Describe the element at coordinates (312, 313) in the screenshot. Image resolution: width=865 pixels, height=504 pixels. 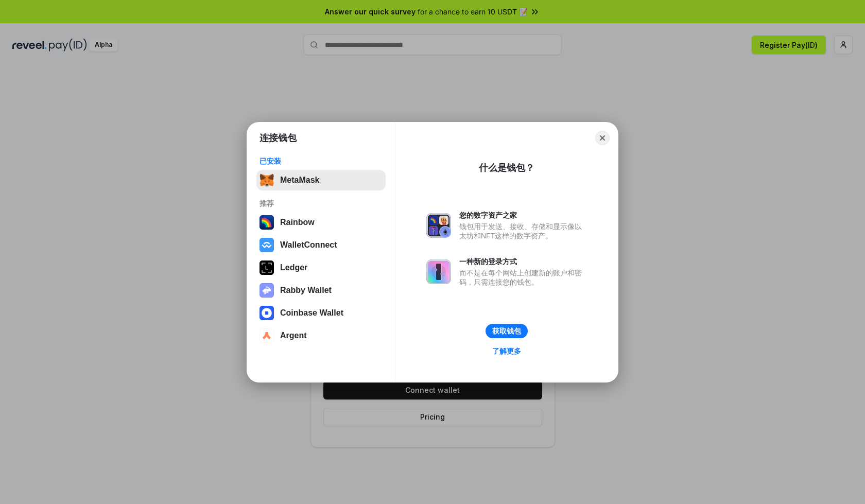
I see `div: Coinbase Wallet` at that location.